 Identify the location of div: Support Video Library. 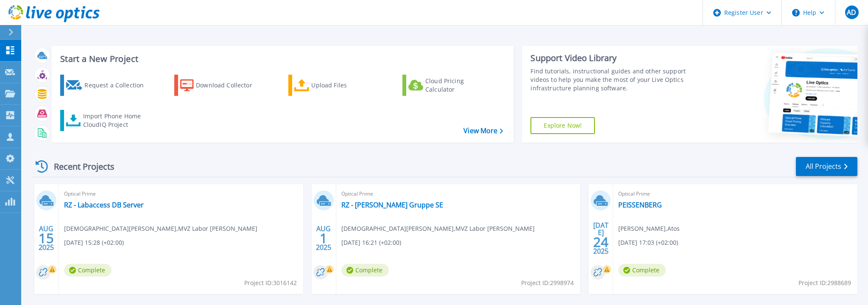
(616, 58).